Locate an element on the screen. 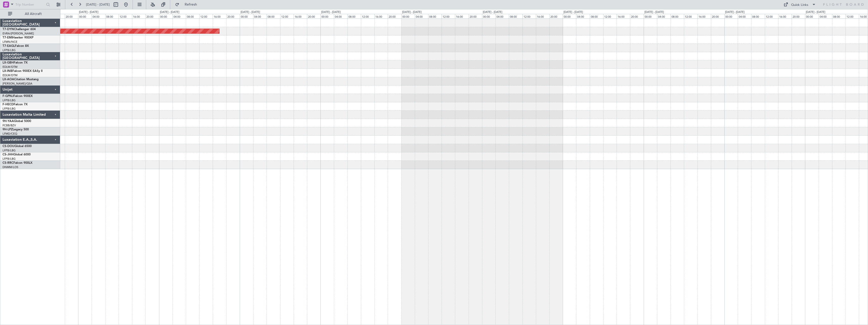 This screenshot has width=868, height=325. span: LX-GBH is located at coordinates (8, 63).